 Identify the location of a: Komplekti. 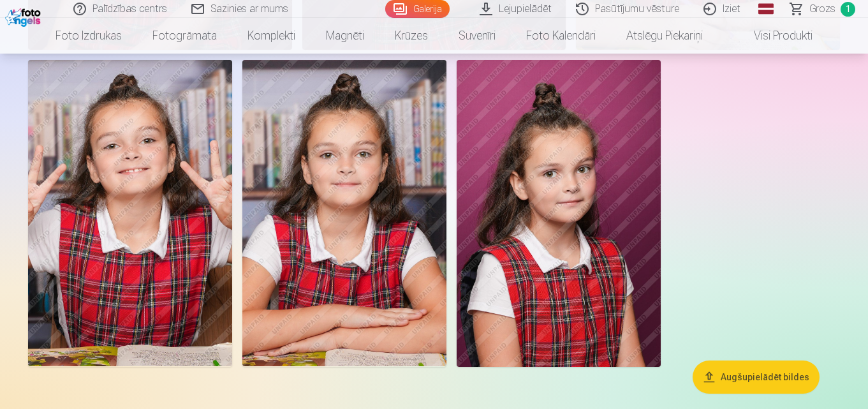
(271, 36).